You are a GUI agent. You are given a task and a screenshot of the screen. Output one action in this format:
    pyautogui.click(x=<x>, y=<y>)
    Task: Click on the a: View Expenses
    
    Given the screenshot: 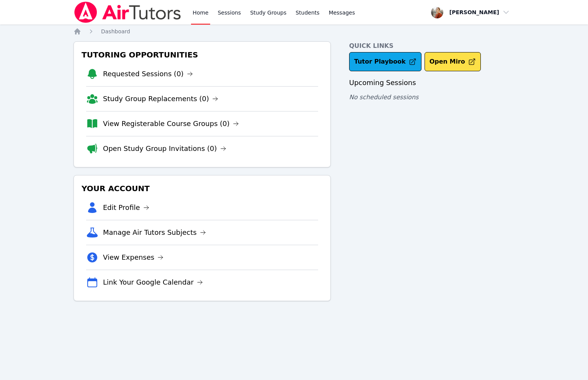 What is the action you would take?
    pyautogui.click(x=133, y=257)
    